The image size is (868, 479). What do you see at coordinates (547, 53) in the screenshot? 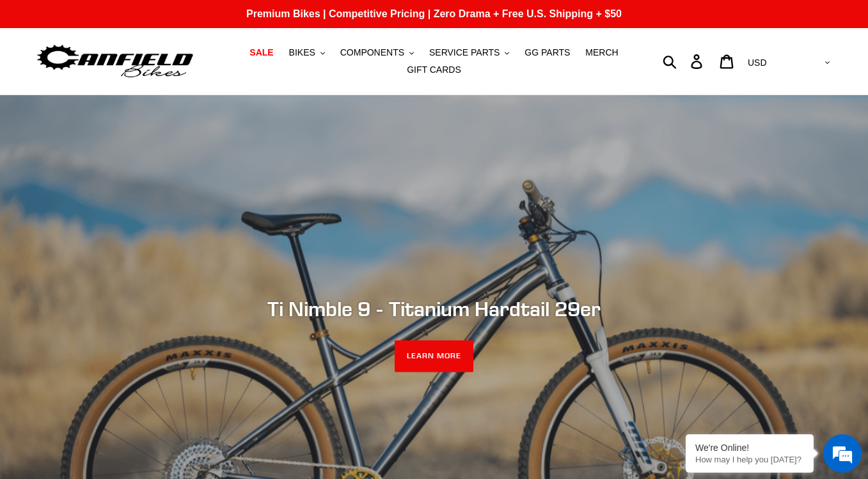
I see `a: GG PARTS` at bounding box center [547, 53].